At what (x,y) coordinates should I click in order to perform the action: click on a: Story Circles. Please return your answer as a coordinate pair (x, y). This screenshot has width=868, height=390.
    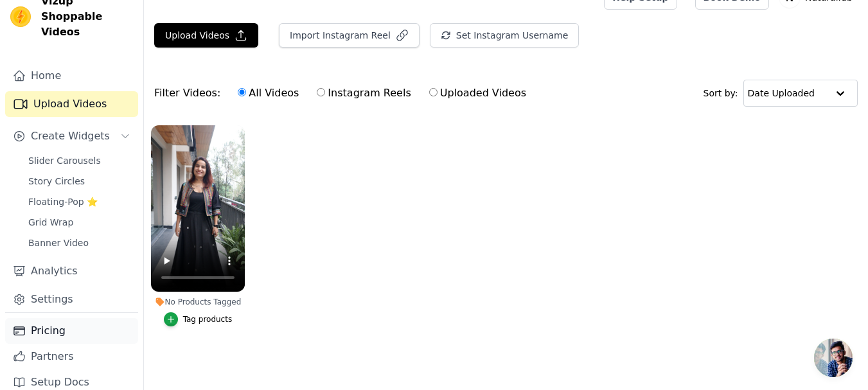
    Looking at the image, I should click on (79, 181).